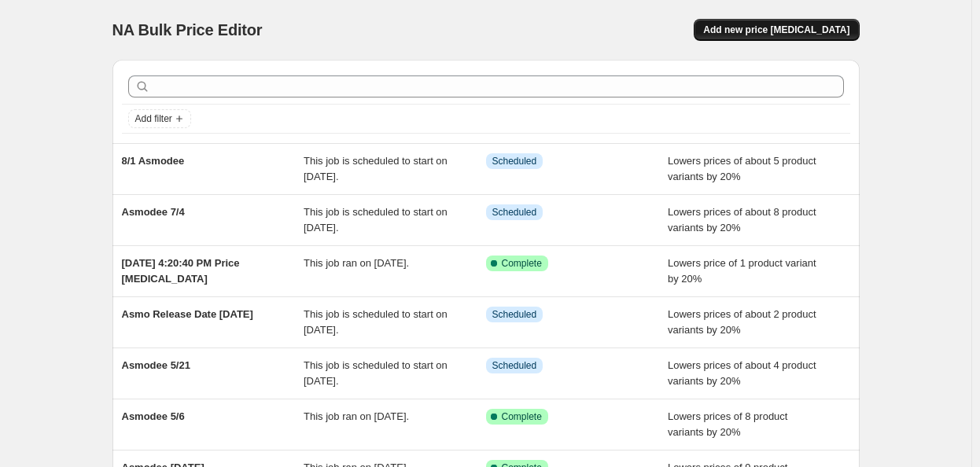 The width and height of the screenshot is (980, 467). Describe the element at coordinates (153, 416) in the screenshot. I see `span: Asmodee 5/6` at that location.